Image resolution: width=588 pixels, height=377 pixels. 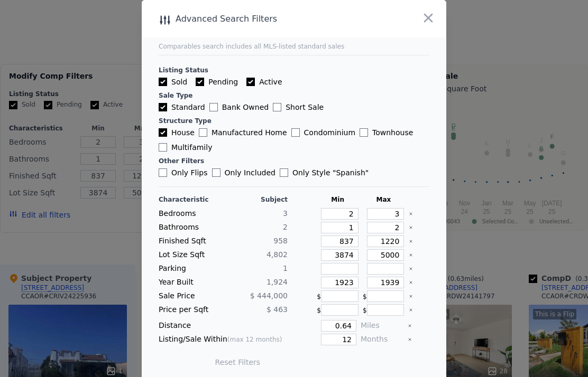 I want to click on input: Manufactured Home, so click(x=203, y=132).